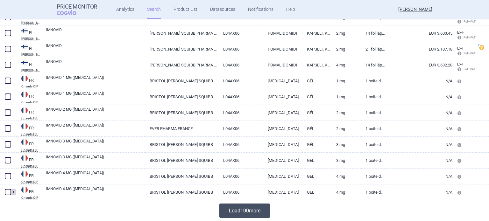 The height and width of the screenshot is (221, 489). I want to click on a: 1 Boite de 21 , gélule plaquette (PVC/PCTFE), so click(373, 160).